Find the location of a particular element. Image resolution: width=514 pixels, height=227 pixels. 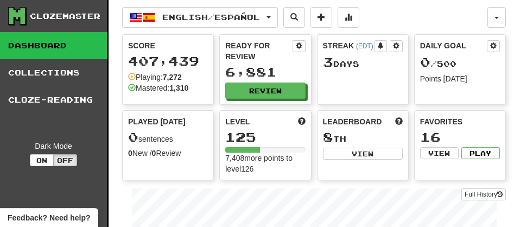

div: Day s is located at coordinates (362, 62).